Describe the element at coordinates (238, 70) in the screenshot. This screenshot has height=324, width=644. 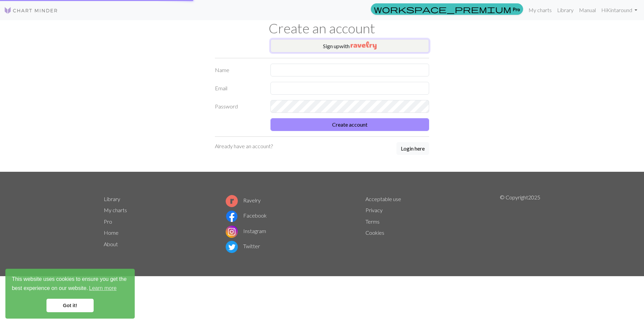
I see `label: Name` at that location.